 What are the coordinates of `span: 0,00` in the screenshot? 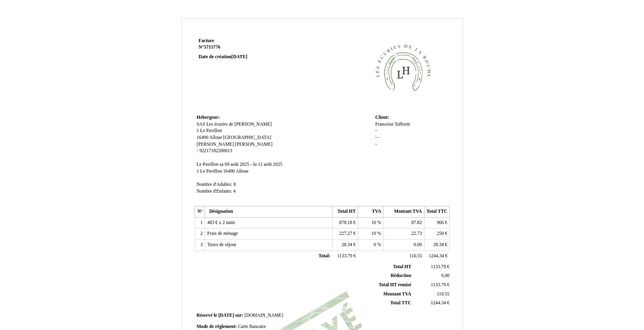 It's located at (445, 275).